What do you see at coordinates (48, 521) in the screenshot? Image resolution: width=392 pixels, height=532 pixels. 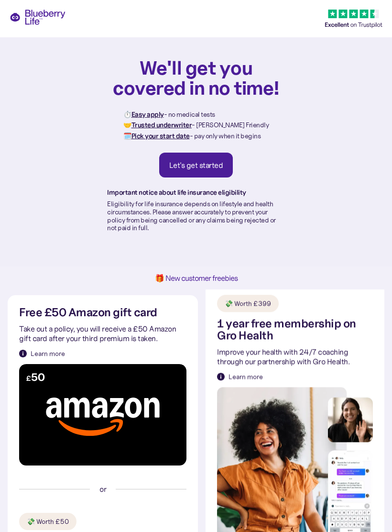 I see `div: 💸 Worth £50` at bounding box center [48, 521].